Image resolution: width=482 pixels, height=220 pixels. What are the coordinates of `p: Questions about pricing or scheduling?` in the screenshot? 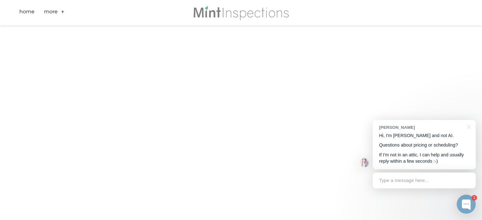 It's located at (424, 145).